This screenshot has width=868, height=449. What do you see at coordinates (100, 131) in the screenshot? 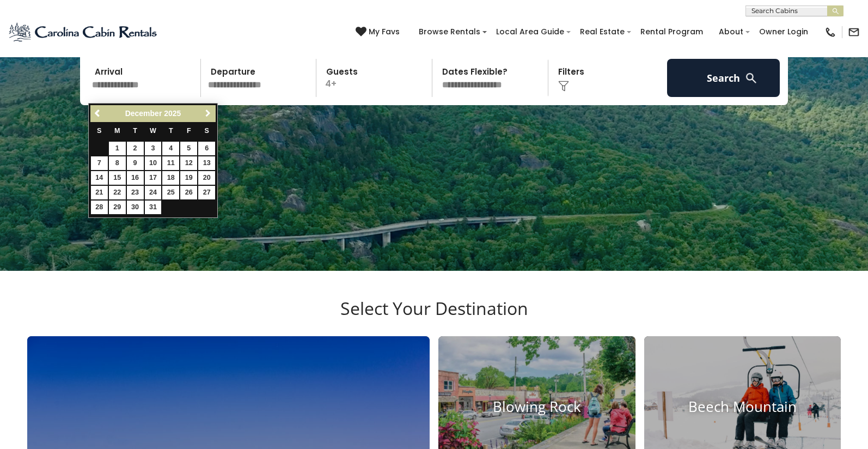
I see `span: Sunday` at bounding box center [100, 131].